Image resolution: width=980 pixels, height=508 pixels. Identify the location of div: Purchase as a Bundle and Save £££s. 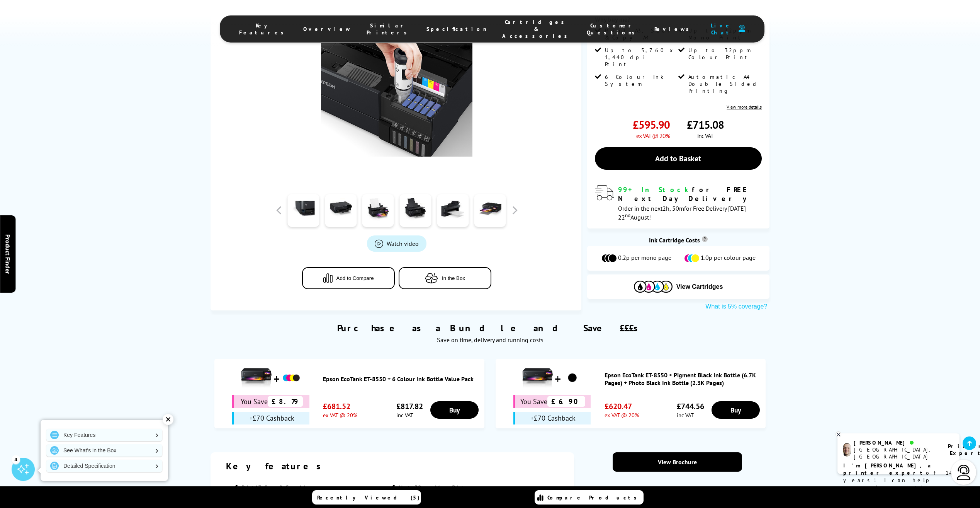
(490, 329).